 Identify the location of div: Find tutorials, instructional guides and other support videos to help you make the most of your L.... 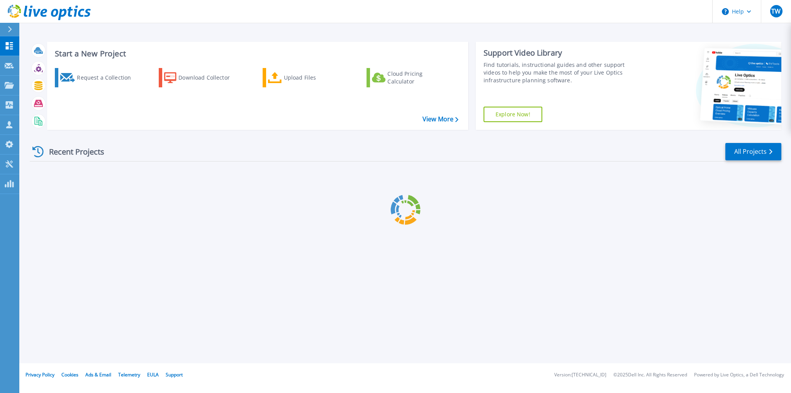
(562, 73).